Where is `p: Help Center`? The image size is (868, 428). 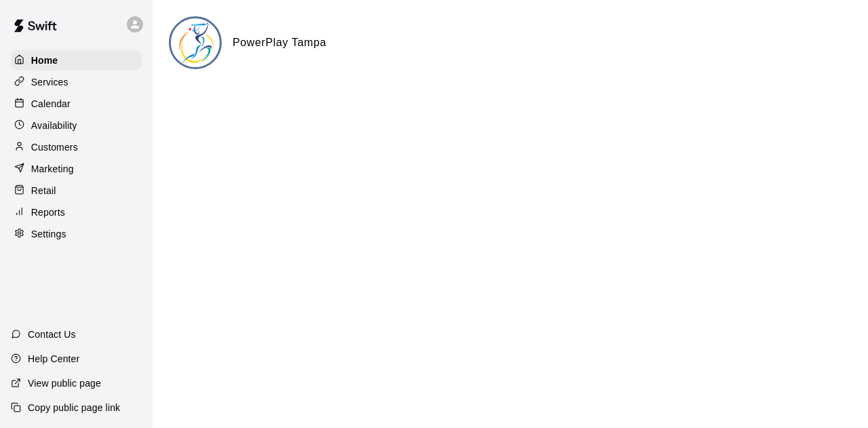
p: Help Center is located at coordinates (53, 359).